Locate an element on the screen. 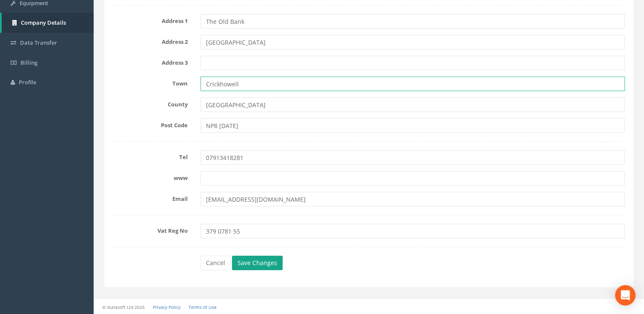 Image resolution: width=644 pixels, height=314 pixels. label: Vat Reg No is located at coordinates (150, 229).